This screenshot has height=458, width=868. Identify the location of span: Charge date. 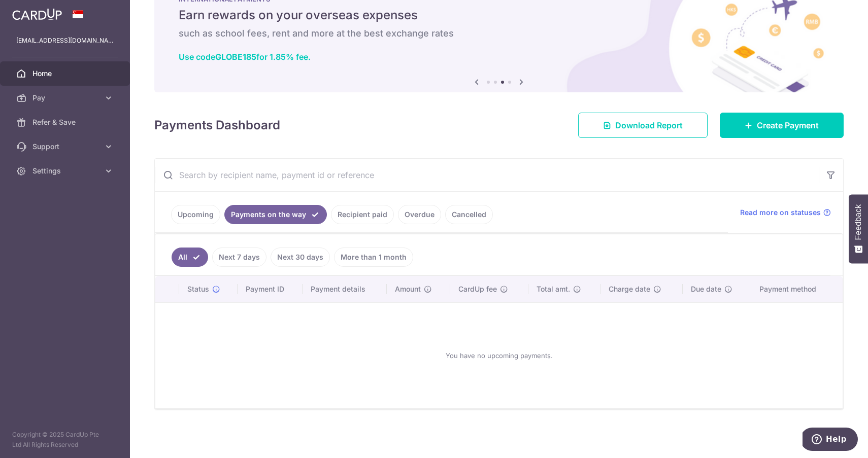
(630, 289).